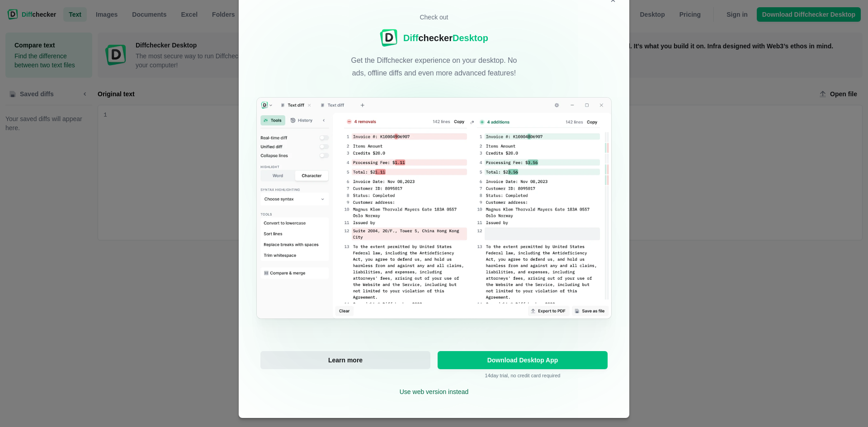 The width and height of the screenshot is (868, 427). I want to click on span: Learn more, so click(345, 361).